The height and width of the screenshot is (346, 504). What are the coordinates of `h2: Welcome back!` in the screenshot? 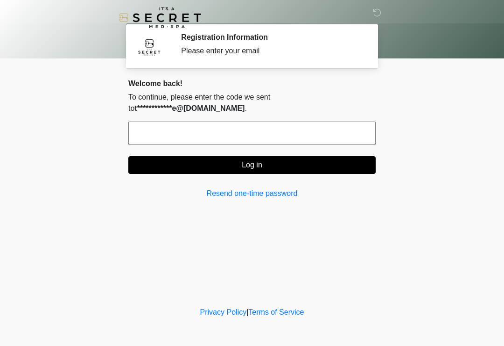 It's located at (252, 83).